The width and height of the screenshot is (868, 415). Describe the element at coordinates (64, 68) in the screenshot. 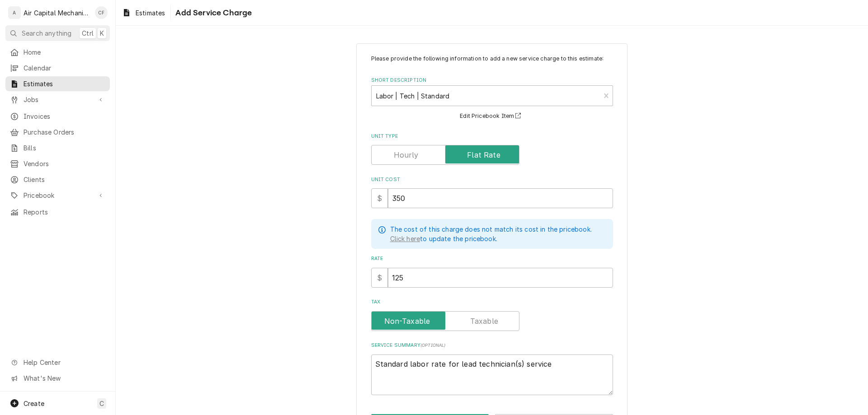

I see `span: Calendar` at that location.